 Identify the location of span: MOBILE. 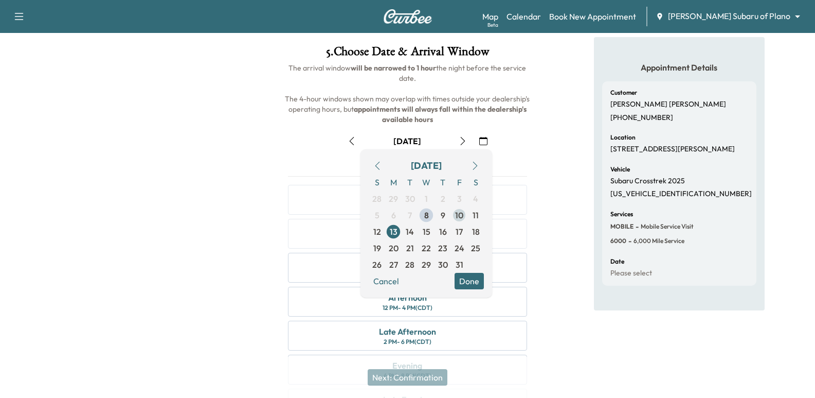
(622, 226).